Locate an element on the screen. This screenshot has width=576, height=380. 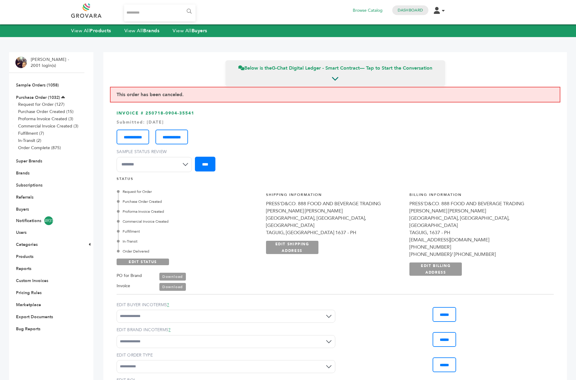
a: Subscriptions is located at coordinates (29, 185).